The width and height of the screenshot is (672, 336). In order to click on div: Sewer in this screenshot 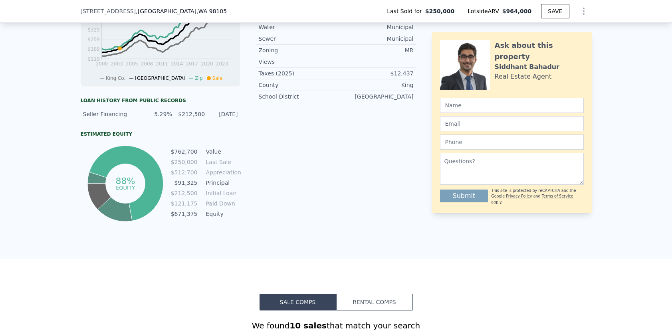, I will do `click(298, 39)`.